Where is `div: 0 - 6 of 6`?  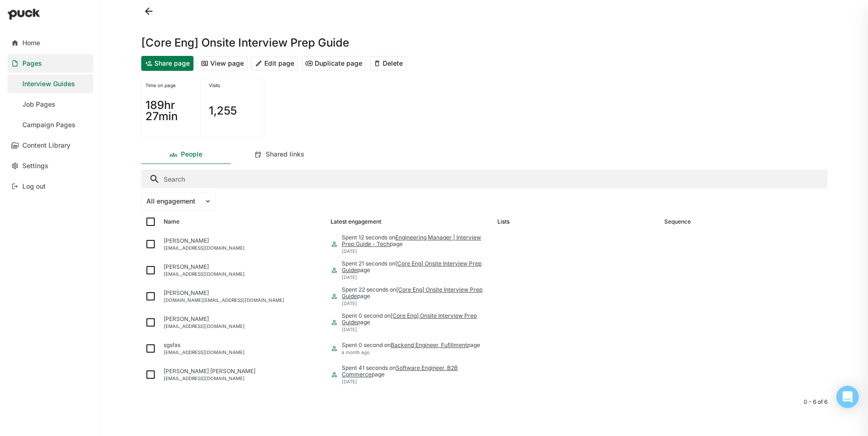
div: 0 - 6 of 6 is located at coordinates (484, 402).